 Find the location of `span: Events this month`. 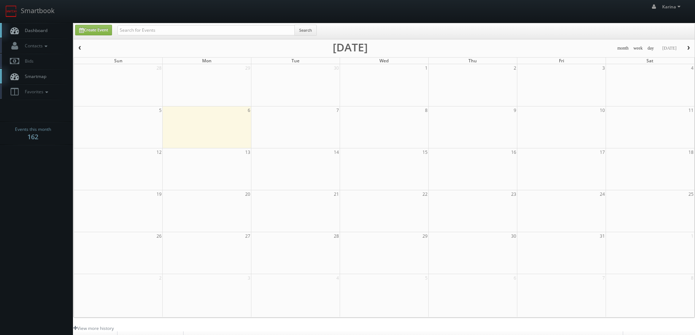

span: Events this month is located at coordinates (33, 129).